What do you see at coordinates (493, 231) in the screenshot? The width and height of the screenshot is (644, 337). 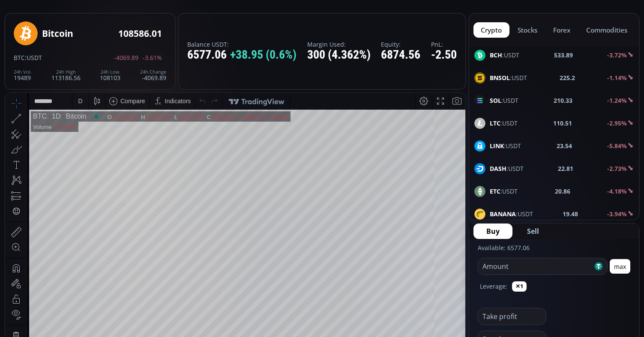 I see `button: Buy` at bounding box center [493, 231].